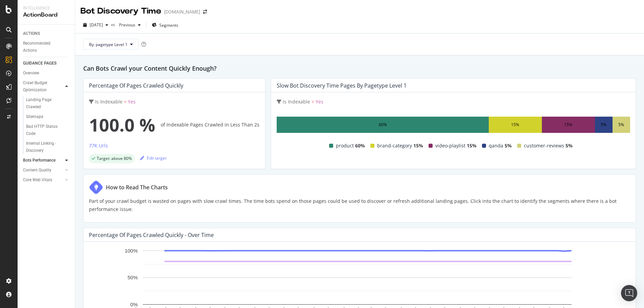 This screenshot has width=644, height=308. What do you see at coordinates (43, 47) in the screenshot?
I see `div: Recommended Actions` at bounding box center [43, 47].